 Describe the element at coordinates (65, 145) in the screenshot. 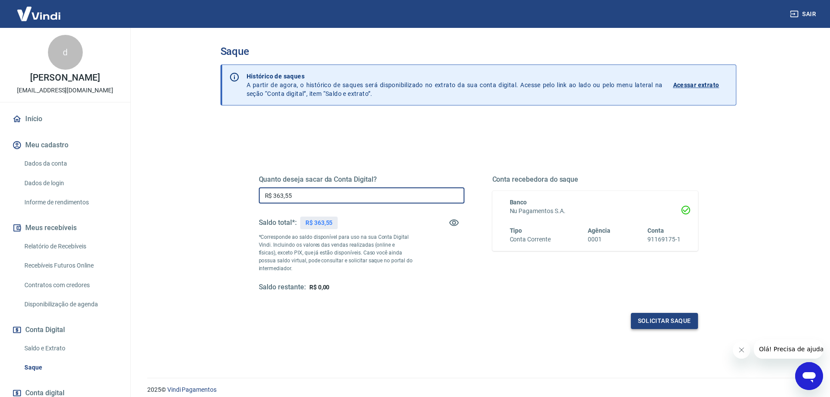

I see `button: Meu cadastro` at that location.